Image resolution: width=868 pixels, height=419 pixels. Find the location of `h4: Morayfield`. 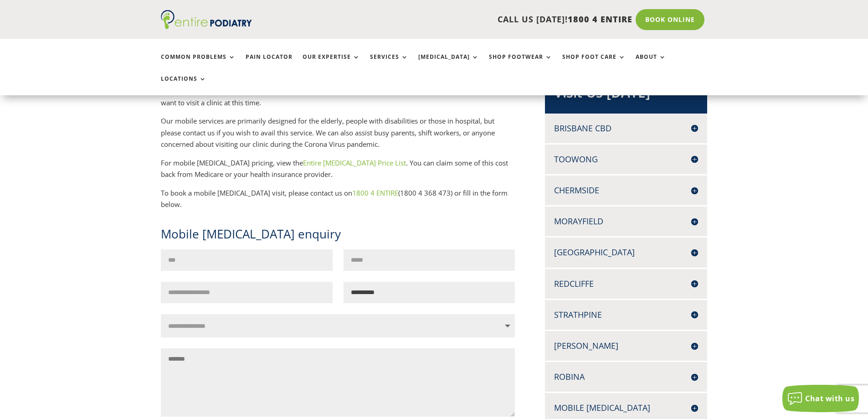

h4: Morayfield is located at coordinates (626, 221).